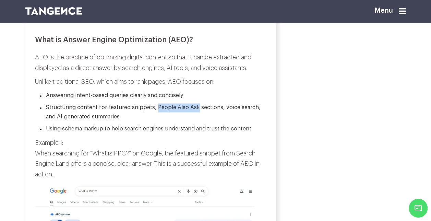 Image resolution: width=431 pixels, height=221 pixels. I want to click on img: logo SVG, so click(54, 11).